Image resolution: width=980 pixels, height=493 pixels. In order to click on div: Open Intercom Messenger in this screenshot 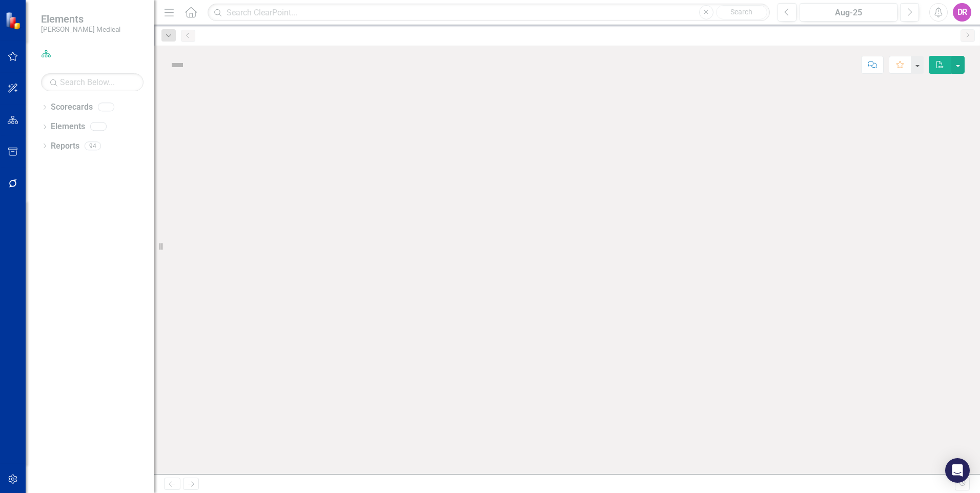, I will do `click(958, 470)`.